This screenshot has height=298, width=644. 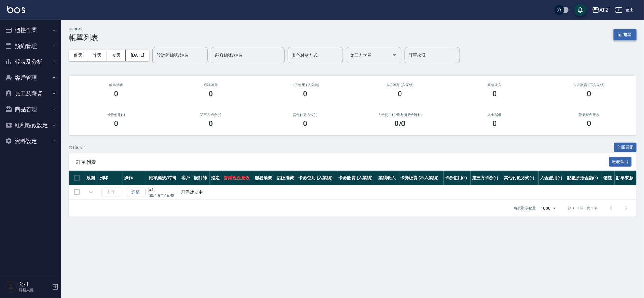 What do you see at coordinates (211, 85) in the screenshot?
I see `h2: 店販消費` at bounding box center [211, 85].